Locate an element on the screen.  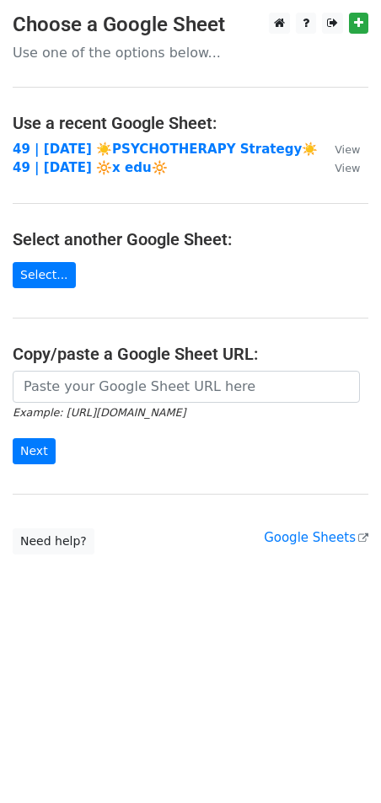
h4: Use a recent Google Sheet: is located at coordinates (190, 123).